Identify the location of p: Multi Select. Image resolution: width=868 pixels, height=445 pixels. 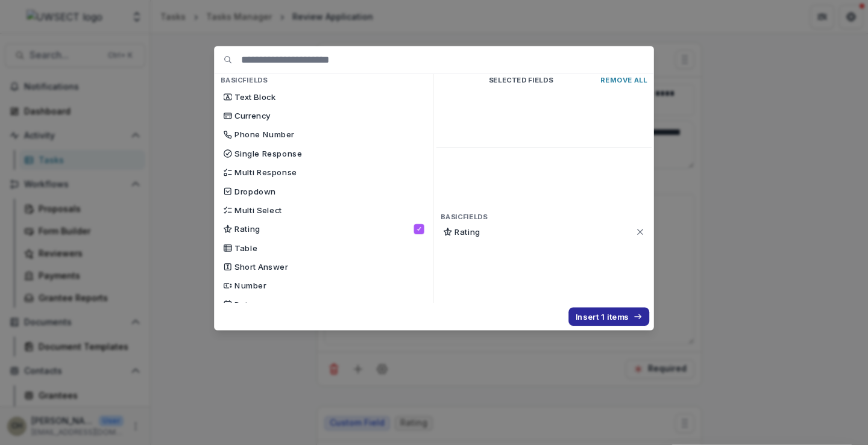
(329, 211).